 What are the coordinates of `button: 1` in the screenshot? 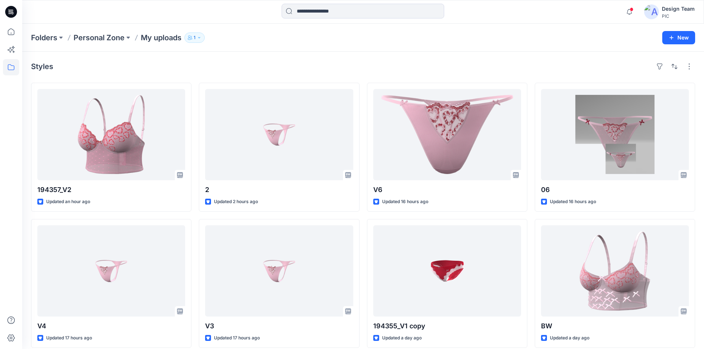 It's located at (194, 38).